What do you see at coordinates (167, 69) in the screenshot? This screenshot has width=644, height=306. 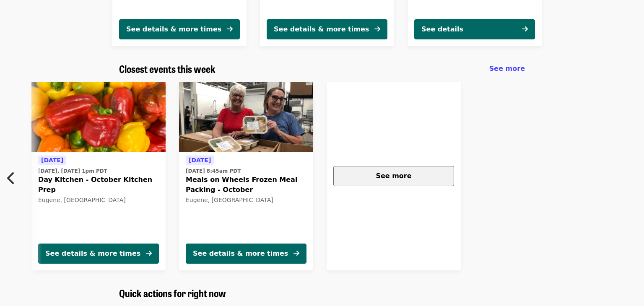 I see `a: Closest events this week` at bounding box center [167, 69].